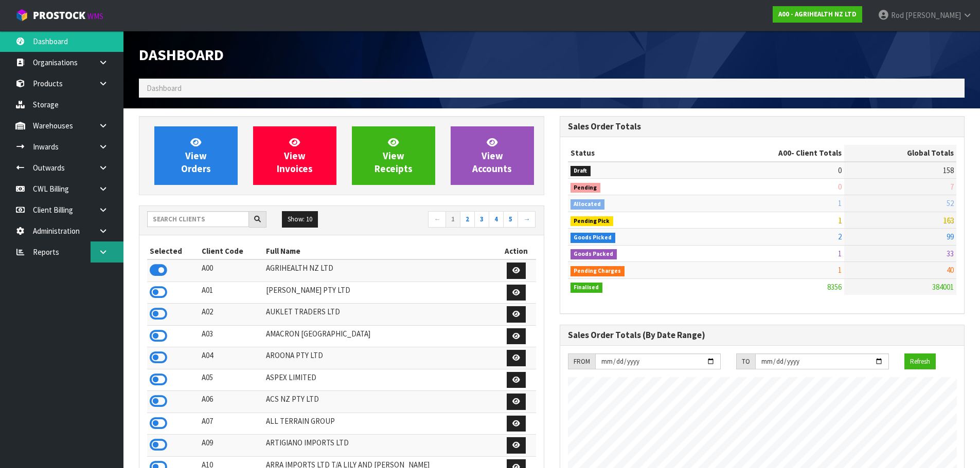  I want to click on td: ALL TERRAIN GROUP, so click(379, 424).